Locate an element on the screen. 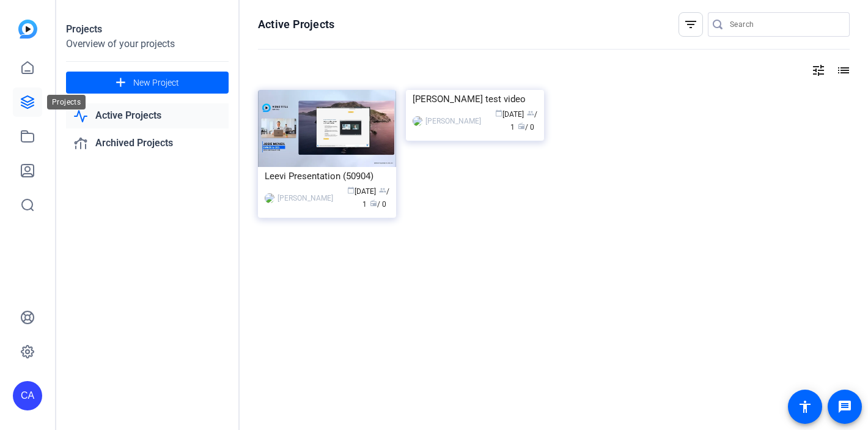 The width and height of the screenshot is (868, 430). div: Overview of your projects is located at coordinates (147, 44).